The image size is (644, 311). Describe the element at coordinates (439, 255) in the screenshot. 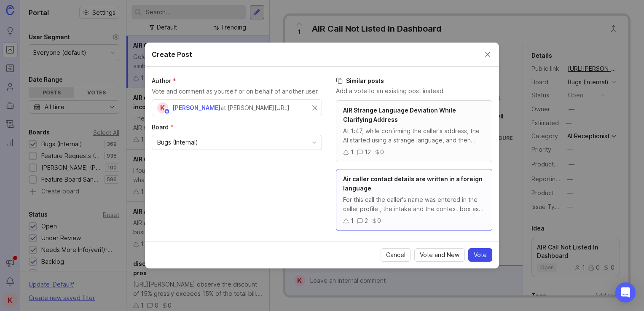

I see `button: Vote and New` at that location.